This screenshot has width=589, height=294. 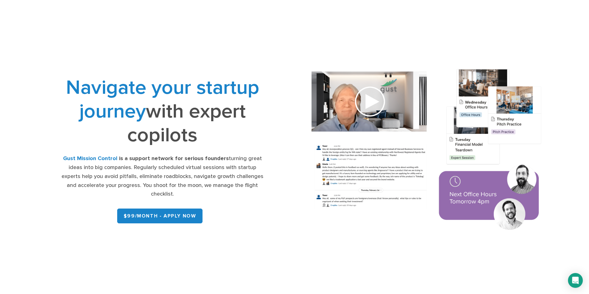 What do you see at coordinates (174, 158) in the screenshot?
I see `strong: is a support network for serious founders` at bounding box center [174, 158].